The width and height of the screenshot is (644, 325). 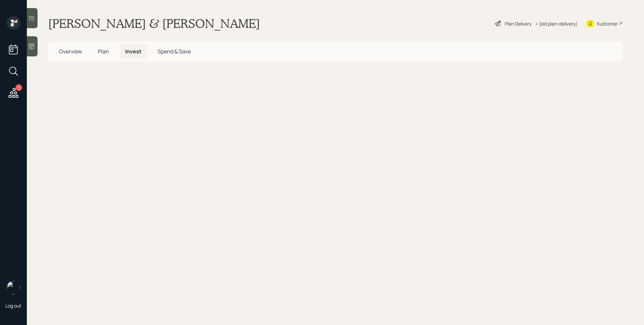 I want to click on div: 1, so click(x=19, y=88).